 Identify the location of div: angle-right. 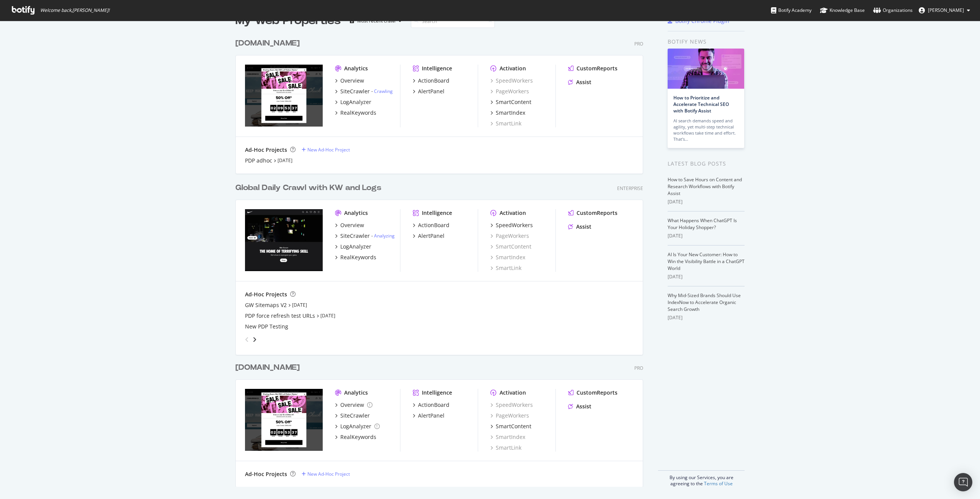
(254, 340).